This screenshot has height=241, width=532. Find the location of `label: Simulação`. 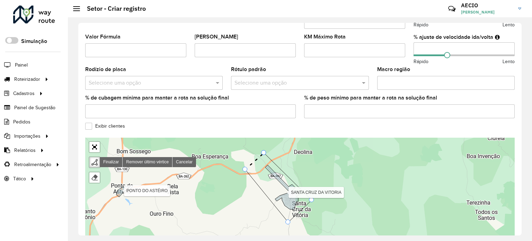

label: Simulação is located at coordinates (34, 41).